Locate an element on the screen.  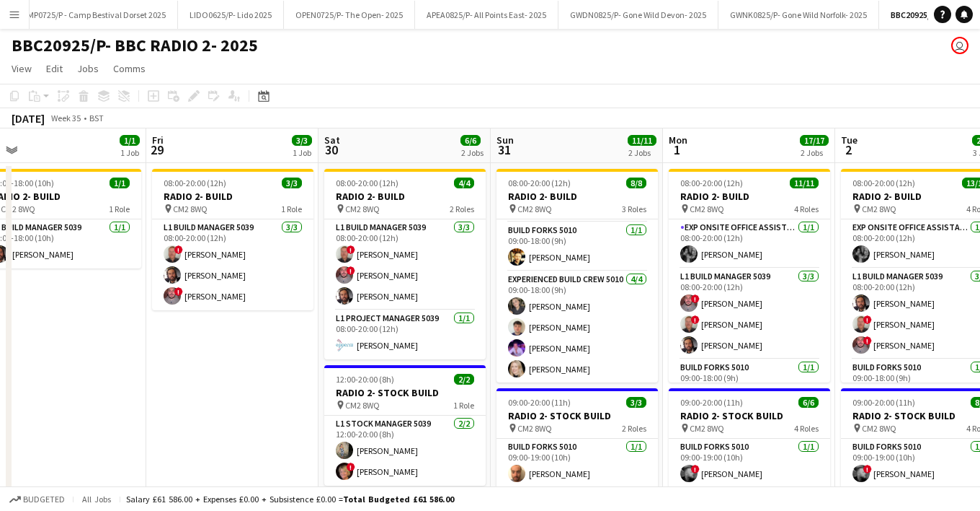
a: Edit is located at coordinates (54, 69).